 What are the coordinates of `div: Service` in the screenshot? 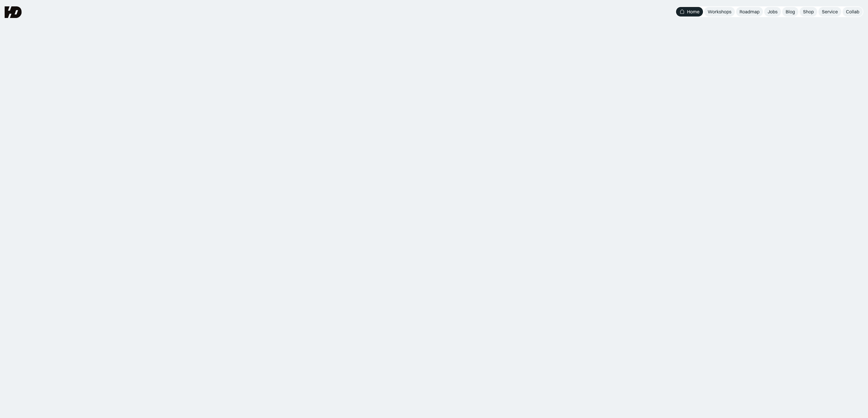 It's located at (831, 12).